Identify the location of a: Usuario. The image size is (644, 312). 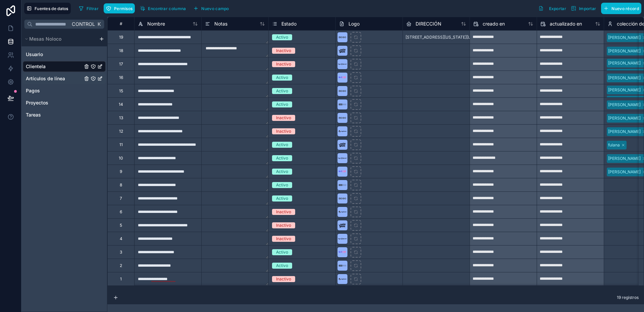
(64, 54).